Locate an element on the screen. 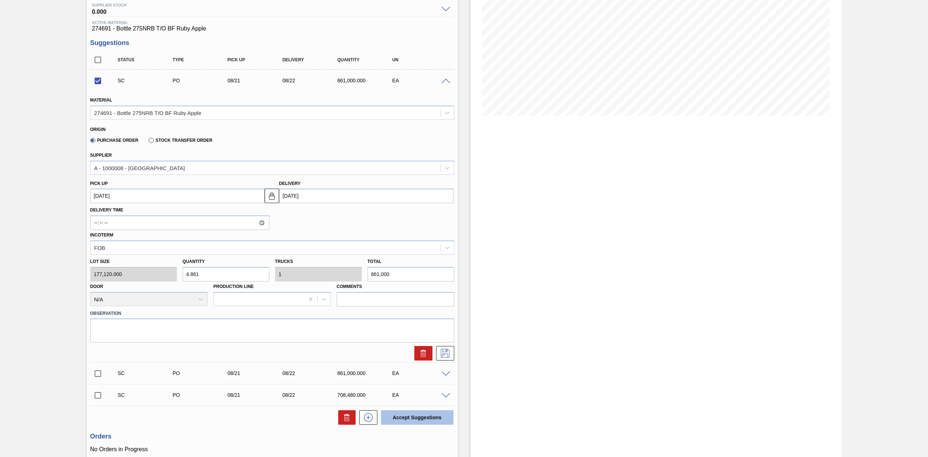 The width and height of the screenshot is (928, 457). div: Delivery is located at coordinates (312, 60).